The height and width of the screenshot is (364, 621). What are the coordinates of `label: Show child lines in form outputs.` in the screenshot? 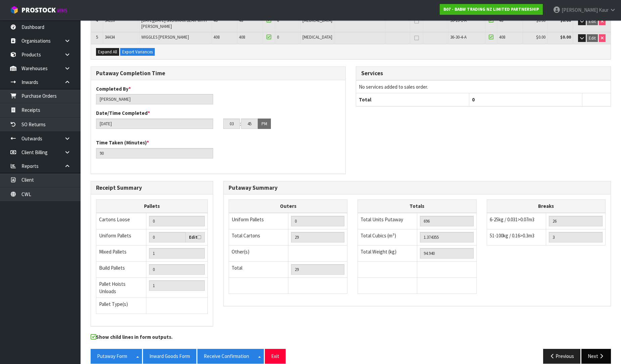 It's located at (132, 338).